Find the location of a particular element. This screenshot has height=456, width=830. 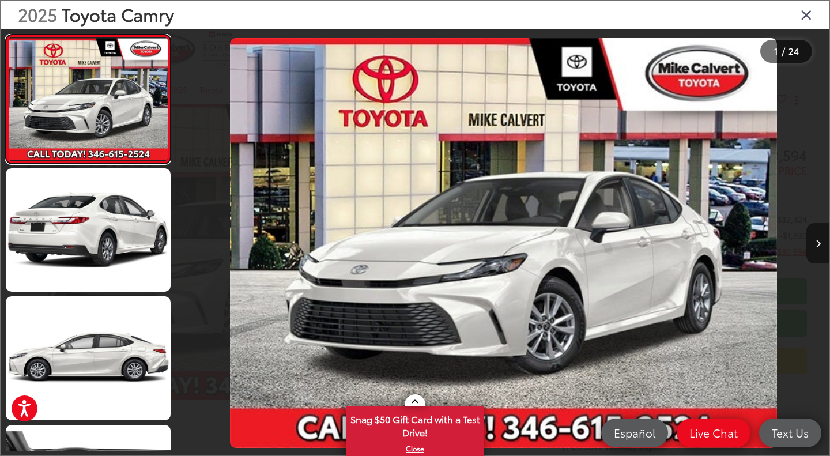

span: Live Chat is located at coordinates (713, 432).